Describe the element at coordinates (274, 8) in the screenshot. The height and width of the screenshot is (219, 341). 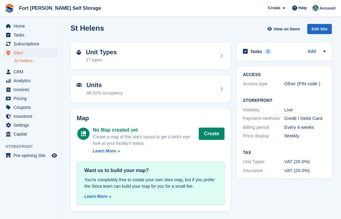
I see `span: Create` at that location.